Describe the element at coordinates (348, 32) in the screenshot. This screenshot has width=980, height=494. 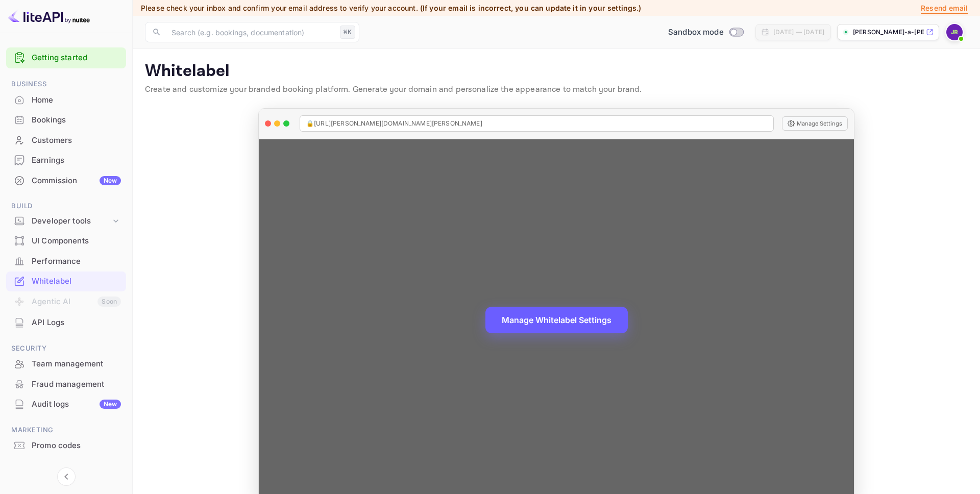
I see `div: ⌘K` at that location.